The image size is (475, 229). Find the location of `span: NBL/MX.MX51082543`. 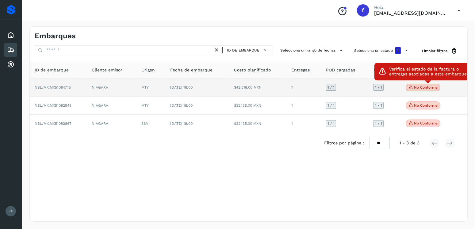

span: NBL/MX.MX51082543 is located at coordinates (53, 105).